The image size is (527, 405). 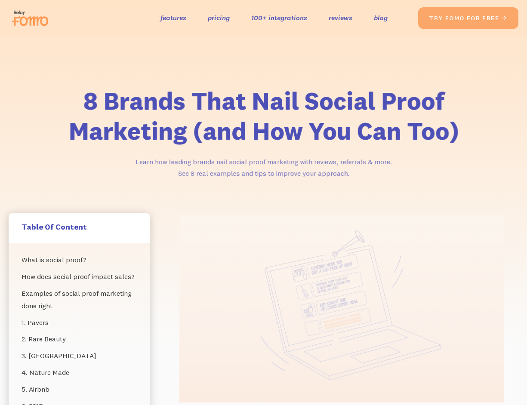 What do you see at coordinates (79, 260) in the screenshot?
I see `a: What is social proof?` at bounding box center [79, 260].